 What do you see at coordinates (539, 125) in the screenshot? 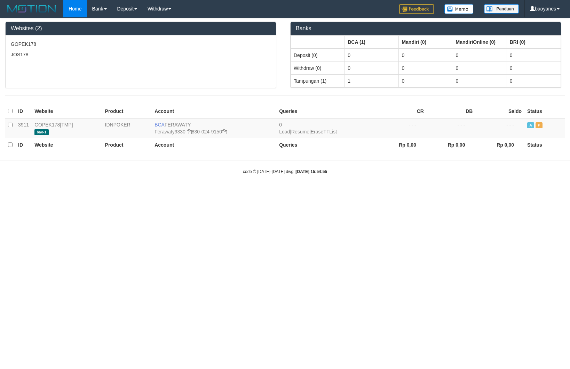
I see `span: Paused` at bounding box center [539, 125].